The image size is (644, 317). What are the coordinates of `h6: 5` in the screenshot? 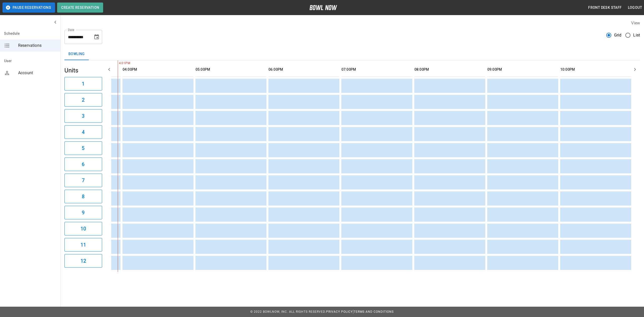 It's located at (83, 148).